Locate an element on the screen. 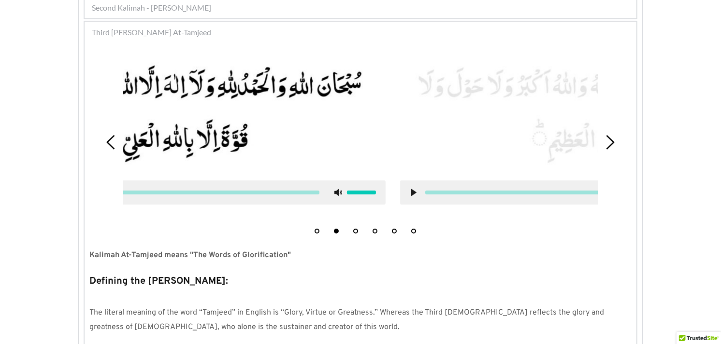 The width and height of the screenshot is (721, 344). button: 5 of 6 is located at coordinates (394, 231).